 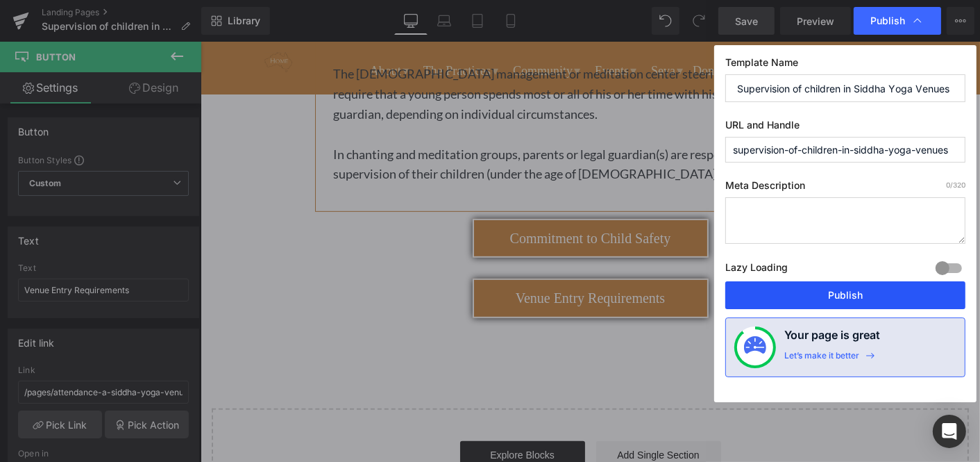 What do you see at coordinates (757, 270) in the screenshot?
I see `label: Lazy Loading` at bounding box center [757, 270].